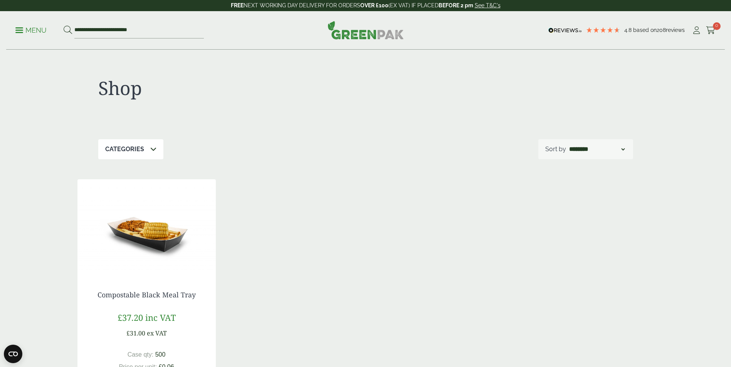 The image size is (731, 367). Describe the element at coordinates (31, 30) in the screenshot. I see `a: Menu` at that location.